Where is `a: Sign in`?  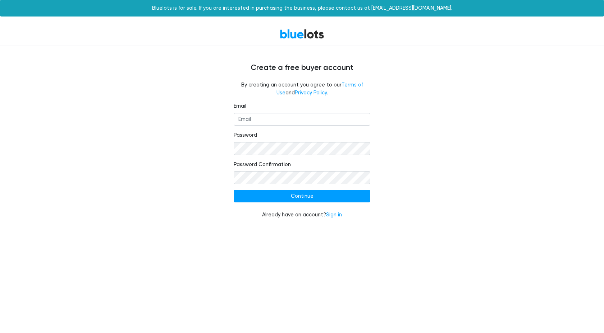 a: Sign in is located at coordinates (334, 215).